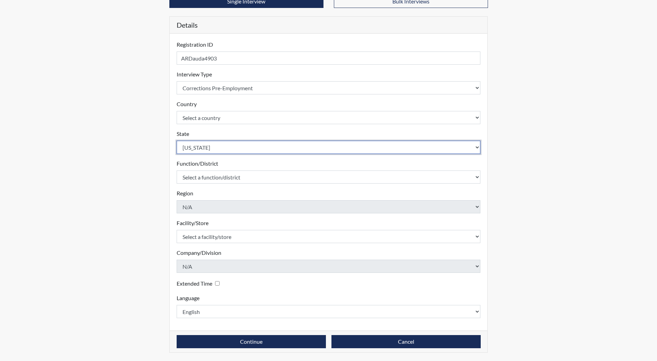  Describe the element at coordinates (251, 342) in the screenshot. I see `button: Continue` at that location.